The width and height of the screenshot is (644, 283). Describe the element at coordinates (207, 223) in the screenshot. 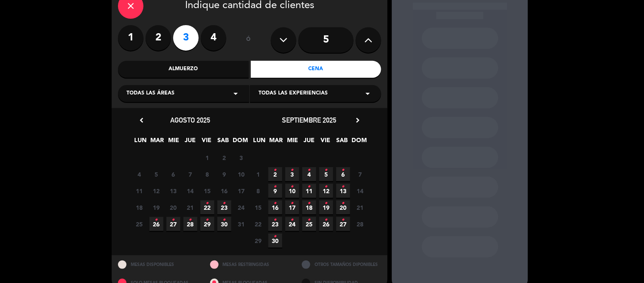

I see `span: 29` at that location.